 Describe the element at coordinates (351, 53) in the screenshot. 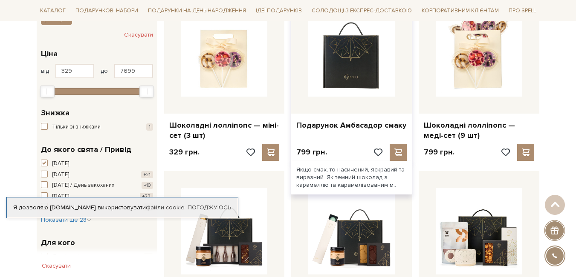

I see `img: Подарунок Амбасадор смаку` at that location.